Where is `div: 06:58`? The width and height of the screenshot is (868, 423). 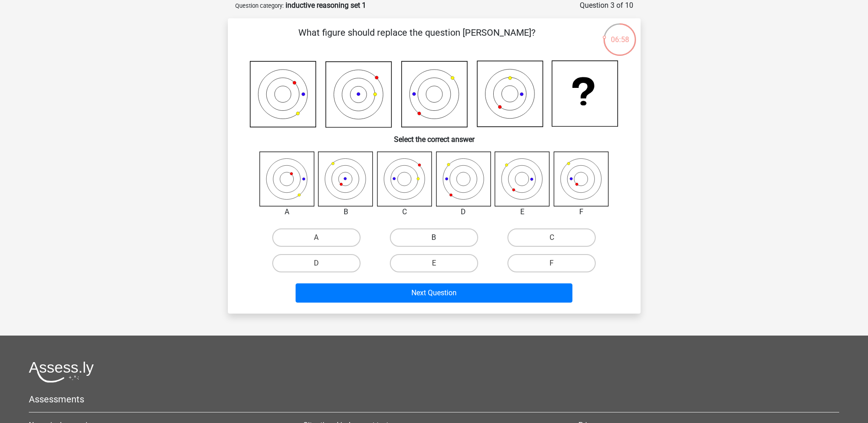
div: 06:58 is located at coordinates (620, 34).